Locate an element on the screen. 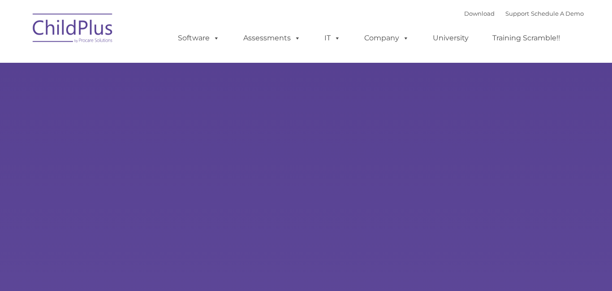 The width and height of the screenshot is (612, 291). a: Company is located at coordinates (387, 38).